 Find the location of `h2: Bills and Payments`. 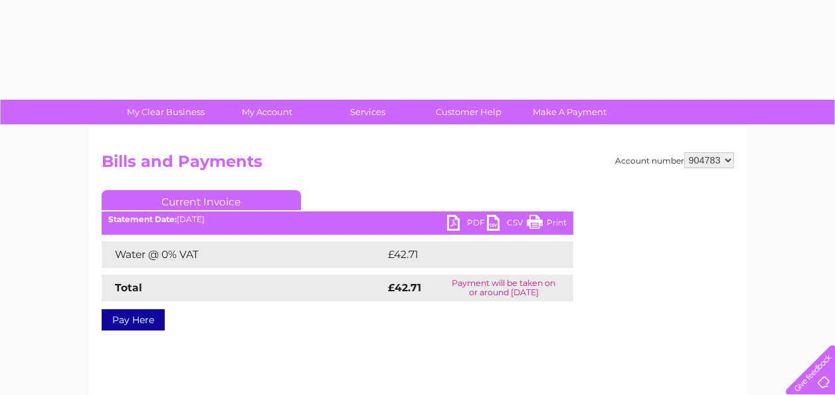

h2: Bills and Payments is located at coordinates (418, 165).